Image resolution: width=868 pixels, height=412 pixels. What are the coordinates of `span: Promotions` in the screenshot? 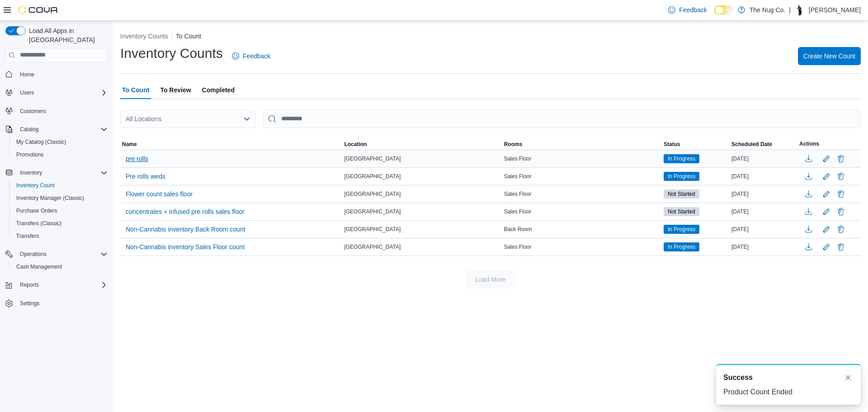 It's located at (60, 155).